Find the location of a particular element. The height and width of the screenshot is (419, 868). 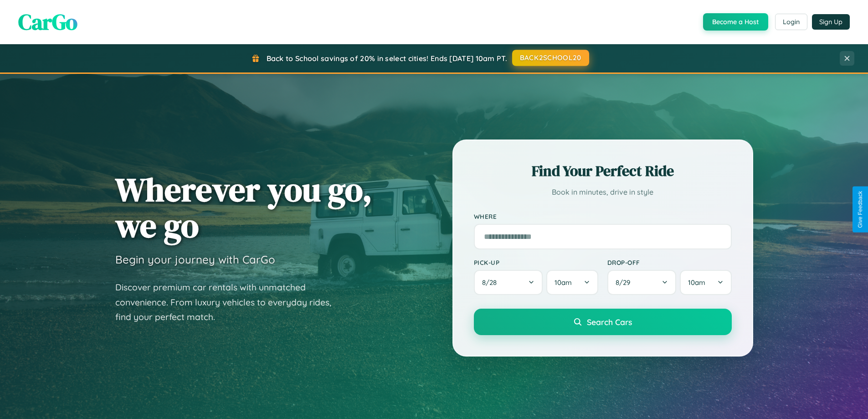

div: Give Feedback is located at coordinates (861, 210).